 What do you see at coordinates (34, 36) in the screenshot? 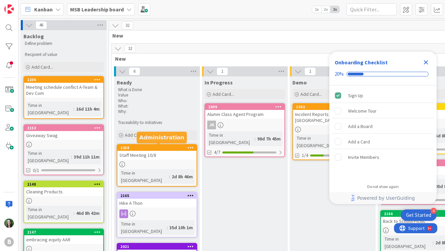
I see `span: Backlog` at bounding box center [34, 36].